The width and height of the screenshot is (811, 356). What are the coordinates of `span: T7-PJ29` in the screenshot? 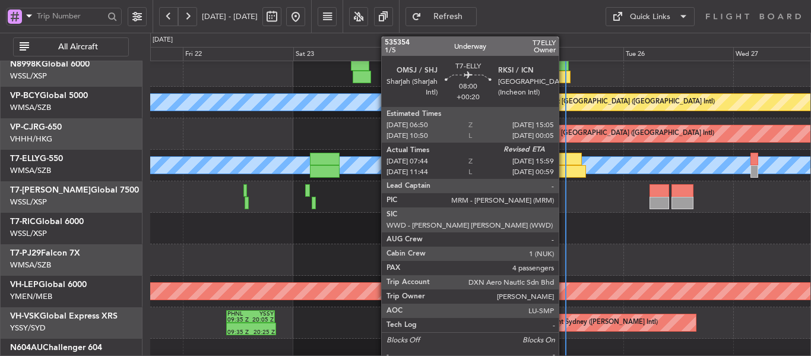 It's located at (26, 253).